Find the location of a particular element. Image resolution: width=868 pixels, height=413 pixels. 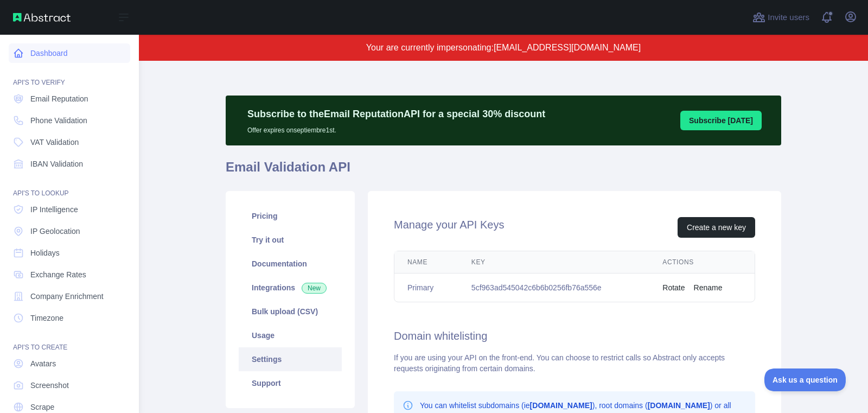

span: IP Geolocation is located at coordinates (55, 232).